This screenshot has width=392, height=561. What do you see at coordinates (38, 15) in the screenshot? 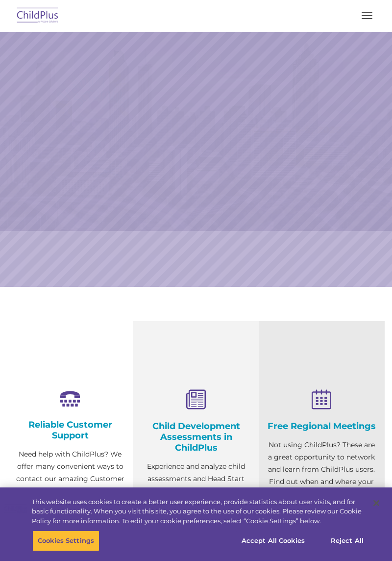
I see `img: ChildPlus by Procare Solutions` at bounding box center [38, 15].